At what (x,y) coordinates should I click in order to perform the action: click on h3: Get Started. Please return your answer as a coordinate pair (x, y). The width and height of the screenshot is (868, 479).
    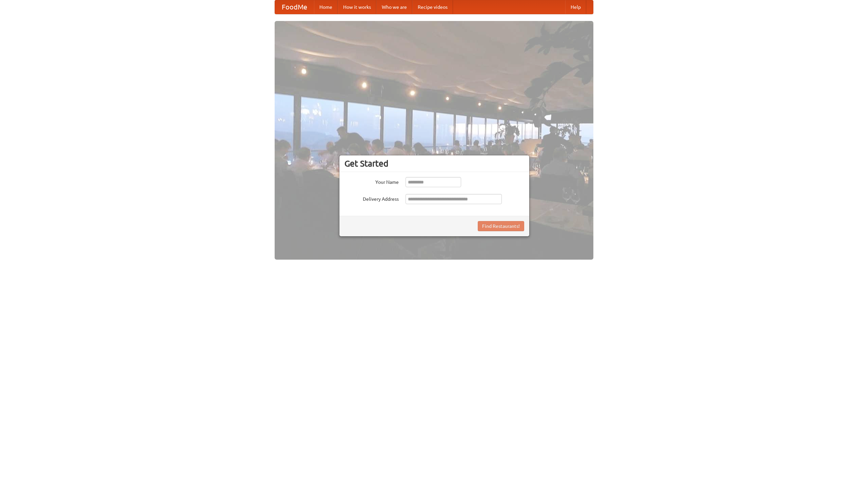
    Looking at the image, I should click on (434, 163).